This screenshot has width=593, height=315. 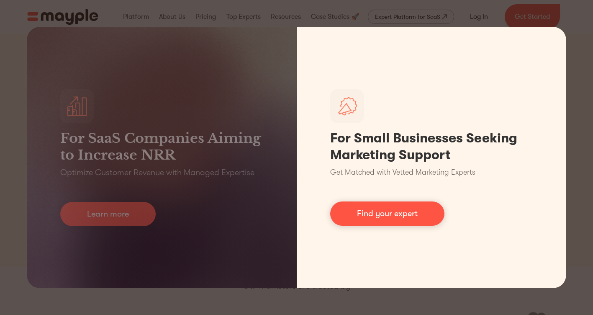 I want to click on a: Learn more, so click(x=108, y=214).